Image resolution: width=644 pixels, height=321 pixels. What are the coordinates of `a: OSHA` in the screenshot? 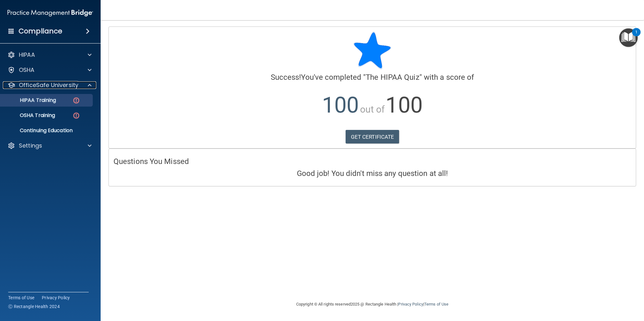 It's located at (49, 70).